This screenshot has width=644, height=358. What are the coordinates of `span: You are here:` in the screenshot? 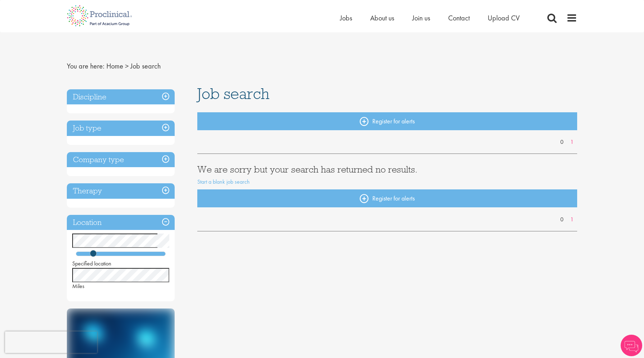 It's located at (86, 66).